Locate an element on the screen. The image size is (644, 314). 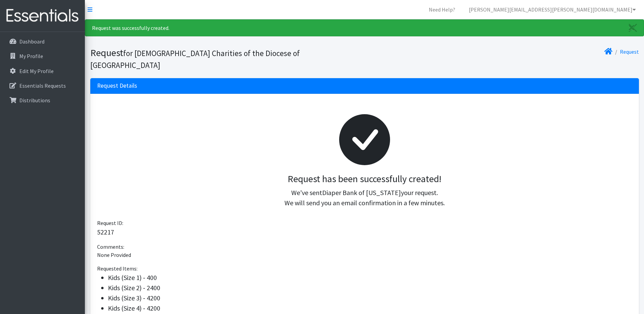
a: Essentials Requests is located at coordinates (42, 86).